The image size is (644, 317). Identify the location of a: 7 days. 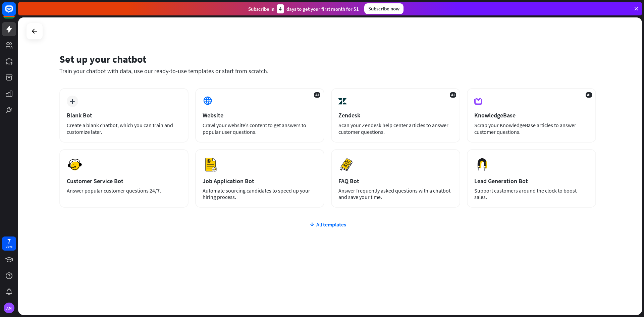
(9, 244).